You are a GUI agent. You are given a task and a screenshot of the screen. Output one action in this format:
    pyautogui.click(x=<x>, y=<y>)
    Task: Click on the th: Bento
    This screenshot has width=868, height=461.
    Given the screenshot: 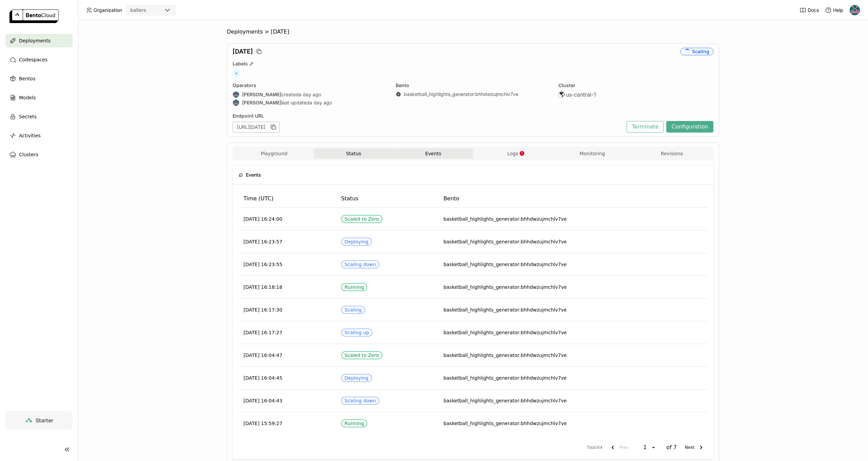 What is the action you would take?
    pyautogui.click(x=573, y=199)
    